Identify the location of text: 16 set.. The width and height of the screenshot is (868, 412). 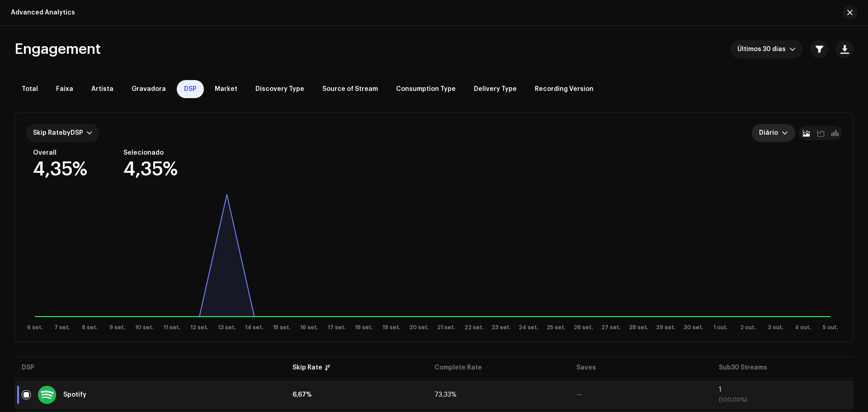
(309, 328).